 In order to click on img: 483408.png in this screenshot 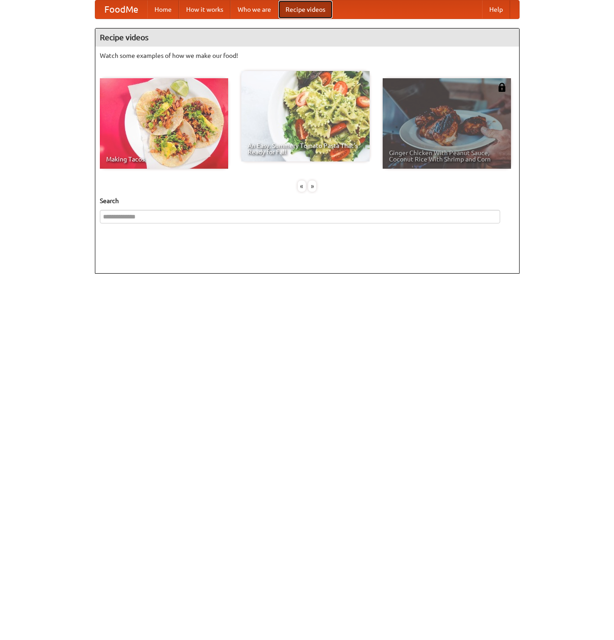, I will do `click(502, 87)`.